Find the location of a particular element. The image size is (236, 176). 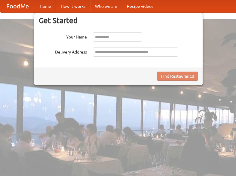

a: Home is located at coordinates (45, 6).